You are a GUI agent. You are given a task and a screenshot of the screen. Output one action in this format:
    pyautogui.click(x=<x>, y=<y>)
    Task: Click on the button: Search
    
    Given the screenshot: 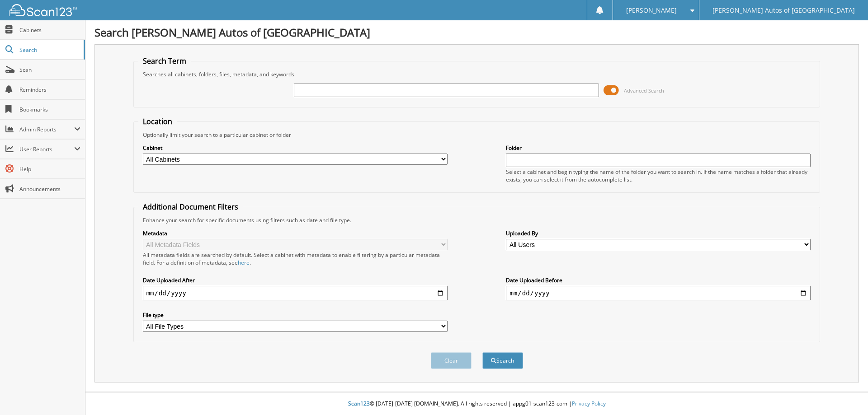 What is the action you would take?
    pyautogui.click(x=503, y=360)
    